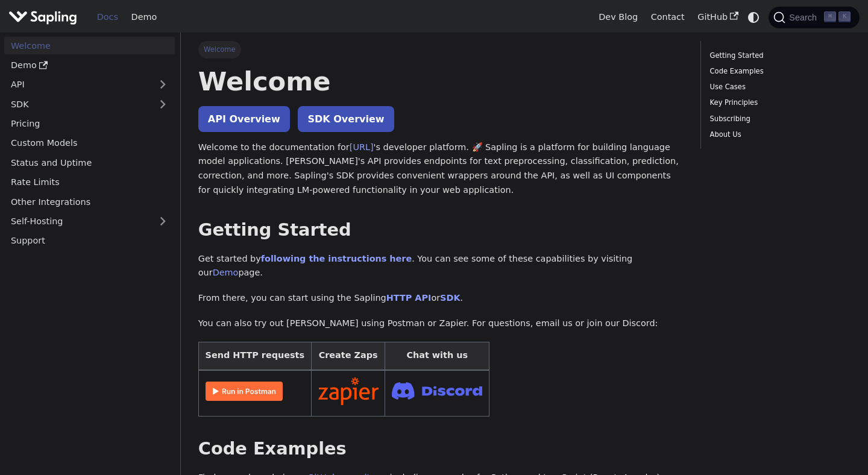 This screenshot has width=868, height=475. I want to click on a: Use Cases, so click(778, 87).